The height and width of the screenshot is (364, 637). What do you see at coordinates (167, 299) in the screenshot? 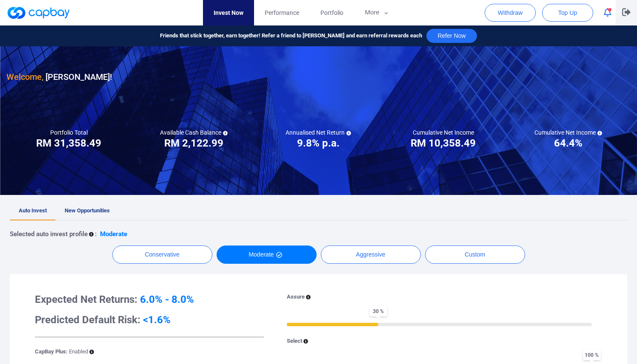
I see `span: 6.0% - 8.0%` at bounding box center [167, 299].